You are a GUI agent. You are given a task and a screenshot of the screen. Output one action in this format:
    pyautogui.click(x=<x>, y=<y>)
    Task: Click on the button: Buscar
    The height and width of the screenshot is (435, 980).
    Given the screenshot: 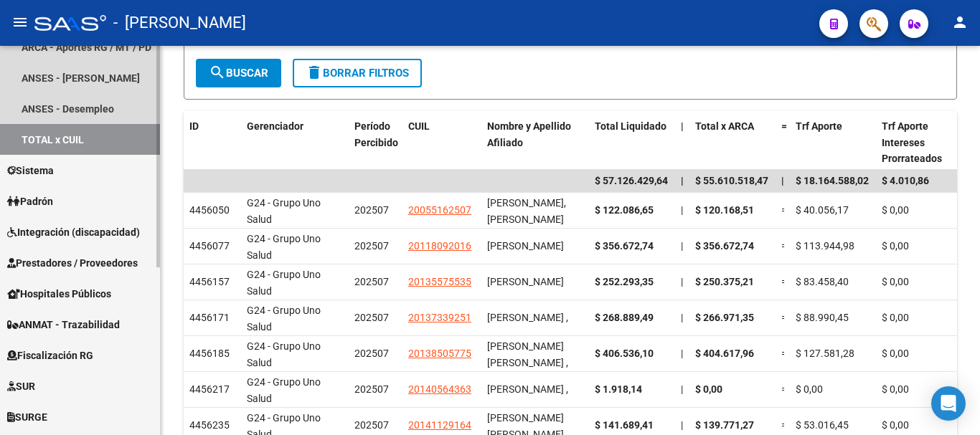 What is the action you would take?
    pyautogui.click(x=238, y=73)
    